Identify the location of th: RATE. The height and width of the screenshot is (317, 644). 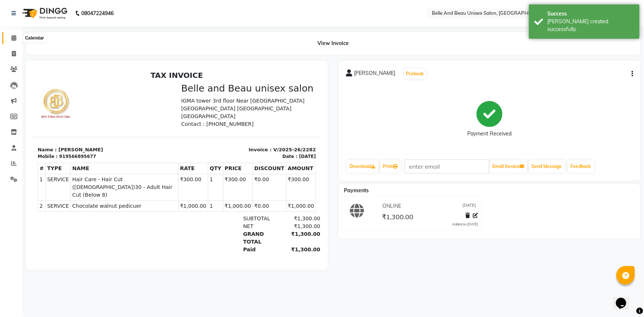
(160, 101).